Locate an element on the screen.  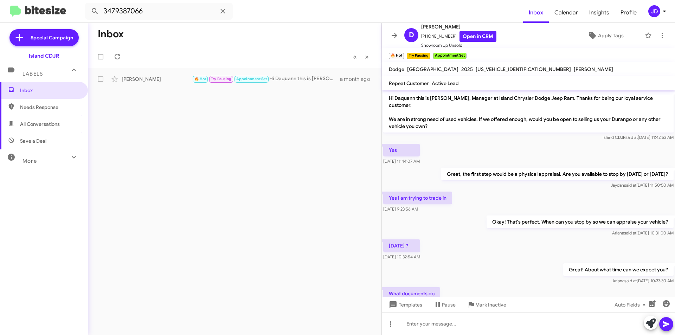
small: 🔥 Hot is located at coordinates (396, 56).